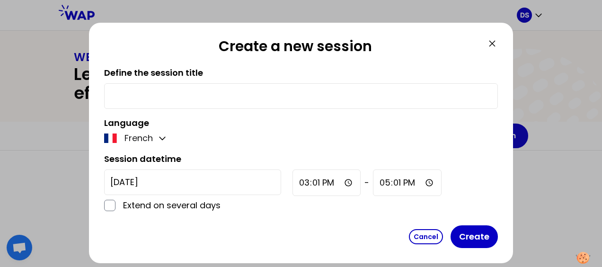 The width and height of the screenshot is (602, 267). Describe the element at coordinates (153, 72) in the screenshot. I see `label: Define the session title` at that location.